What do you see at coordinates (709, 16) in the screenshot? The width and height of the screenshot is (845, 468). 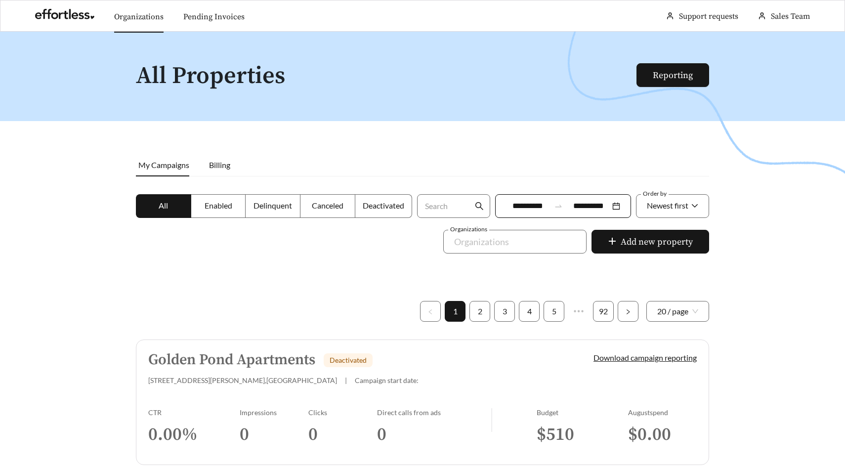 I see `a: Support requests` at bounding box center [709, 16].